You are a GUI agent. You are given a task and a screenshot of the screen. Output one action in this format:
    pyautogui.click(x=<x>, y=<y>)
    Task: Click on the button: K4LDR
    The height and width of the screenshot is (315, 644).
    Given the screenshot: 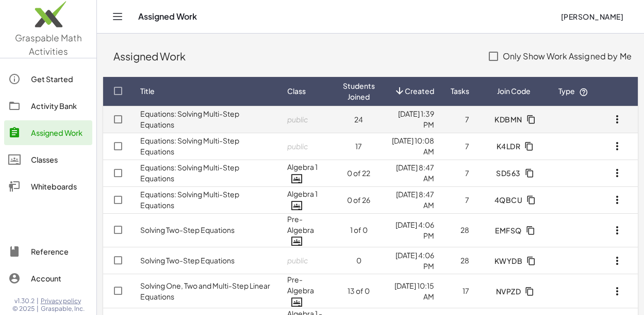 What is the action you would take?
    pyautogui.click(x=514, y=146)
    